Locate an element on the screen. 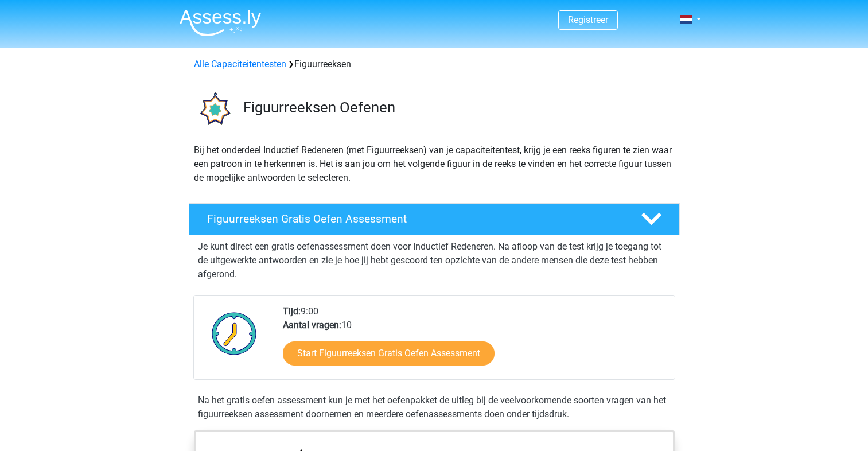 The height and width of the screenshot is (451, 868). p: Bij het onderdeel Inductief Redeneren (met Figuurreeksen) van je capaciteitentest, krijg je een r... is located at coordinates (434, 164).